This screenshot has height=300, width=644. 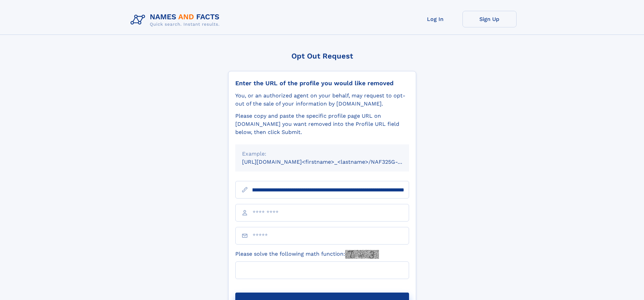 What do you see at coordinates (322, 83) in the screenshot?
I see `div: Enter the URL of the profile you would like removed` at bounding box center [322, 83].